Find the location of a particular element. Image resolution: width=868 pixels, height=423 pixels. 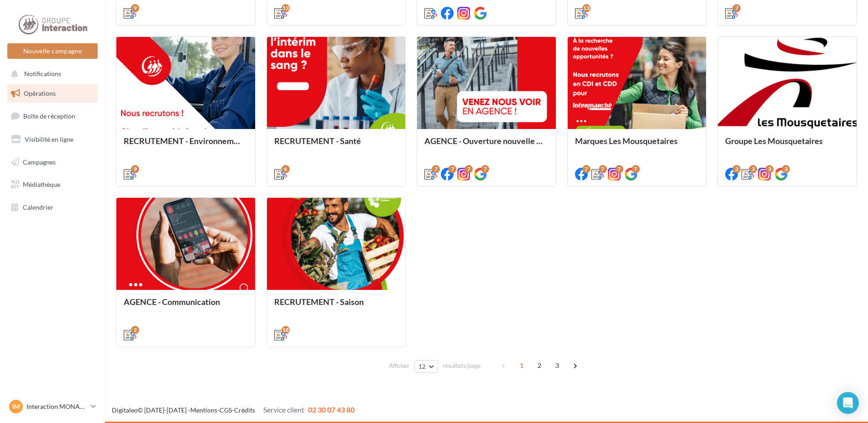

span: Médiathèque is located at coordinates (42, 184).